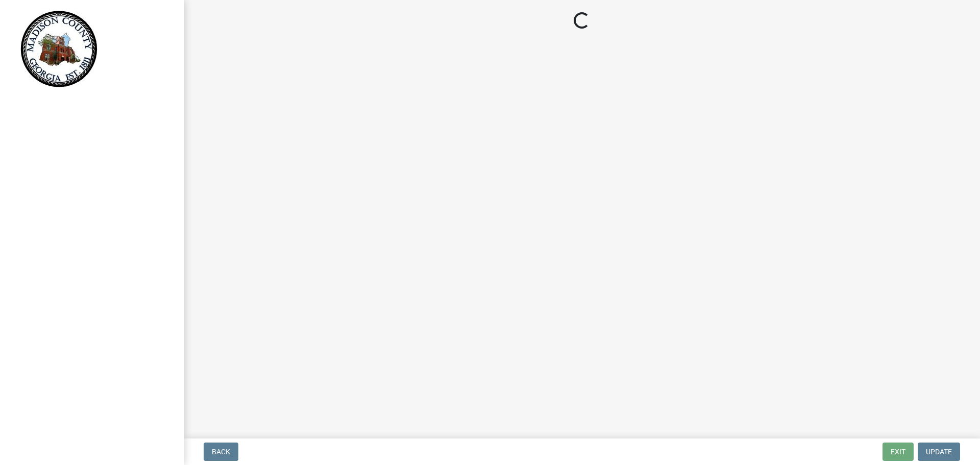  I want to click on span: Update, so click(938, 452).